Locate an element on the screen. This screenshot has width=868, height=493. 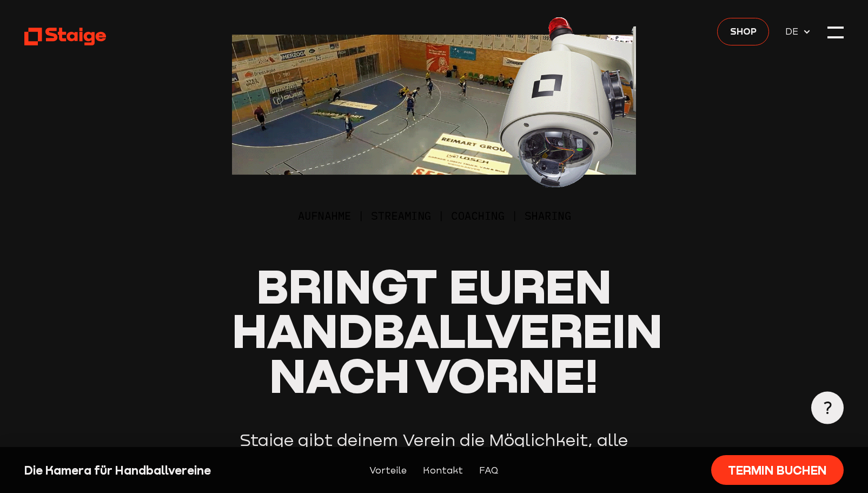
span: DE is located at coordinates (793, 30).